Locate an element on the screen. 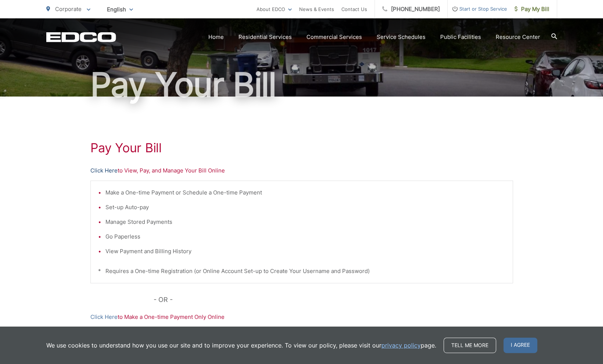 This screenshot has height=364, width=603. a: Service Schedules is located at coordinates (401, 37).